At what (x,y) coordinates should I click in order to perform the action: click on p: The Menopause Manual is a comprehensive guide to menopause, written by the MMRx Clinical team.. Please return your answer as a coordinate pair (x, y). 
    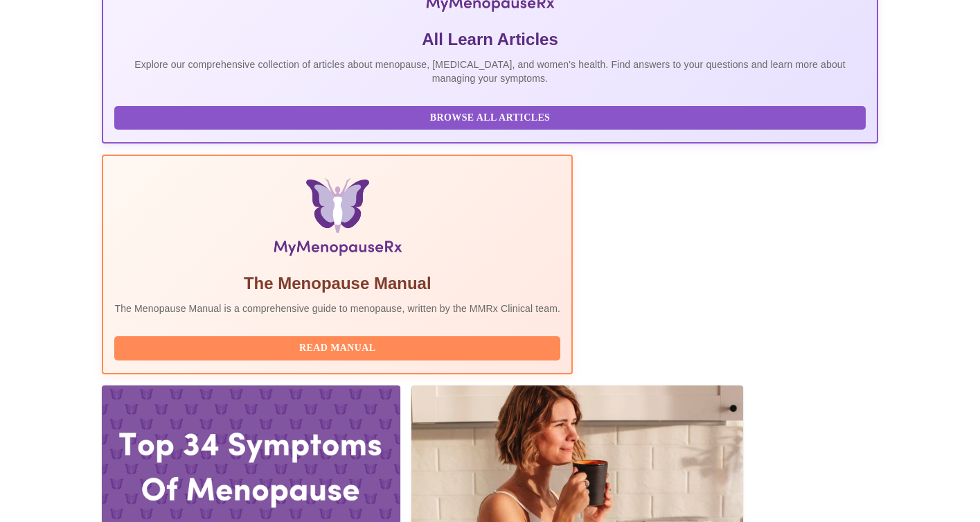
    Looking at the image, I should click on (337, 309).